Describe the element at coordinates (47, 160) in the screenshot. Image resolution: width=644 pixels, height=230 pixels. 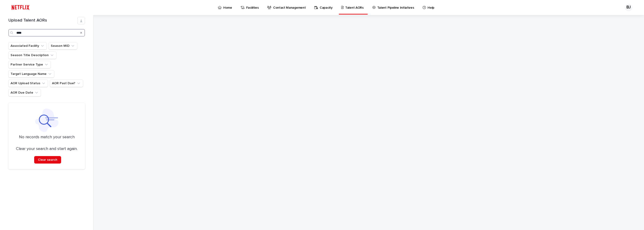
I see `span: Clear search` at that location.